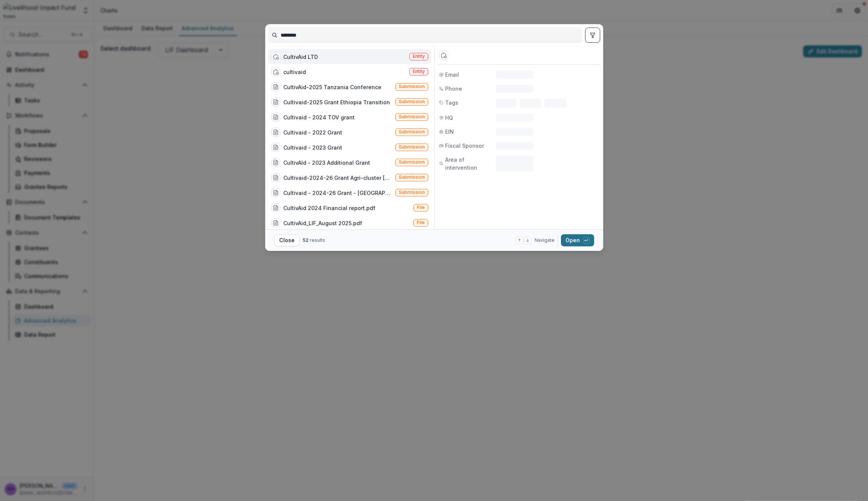 This screenshot has height=501, width=868. Describe the element at coordinates (449, 131) in the screenshot. I see `span: EIN` at that location.